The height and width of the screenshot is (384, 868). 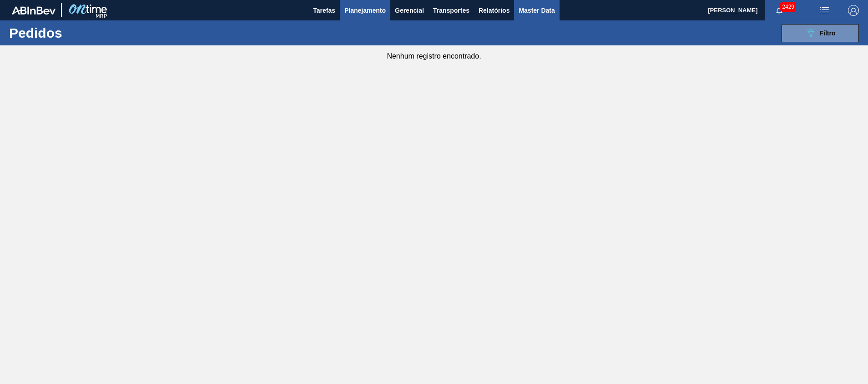 I want to click on img: Logout, so click(x=853, y=11).